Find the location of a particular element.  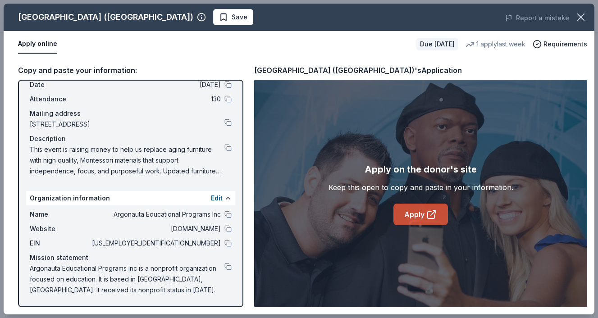

span: 130 is located at coordinates (155, 99).